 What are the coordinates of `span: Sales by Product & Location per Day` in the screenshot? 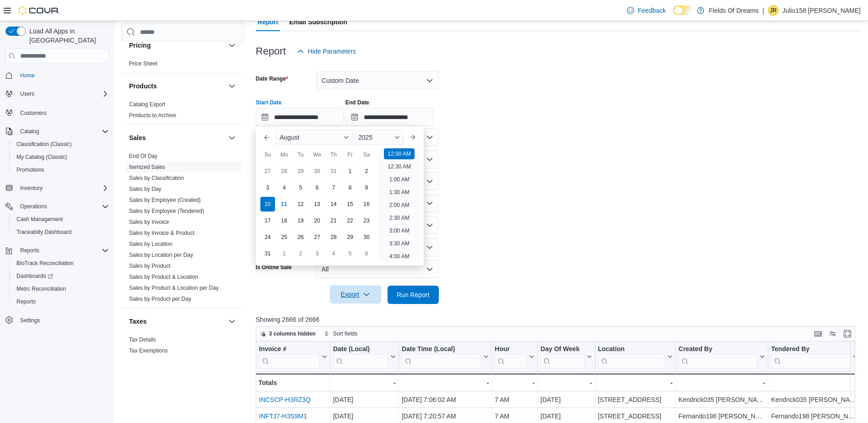 It's located at (174, 288).